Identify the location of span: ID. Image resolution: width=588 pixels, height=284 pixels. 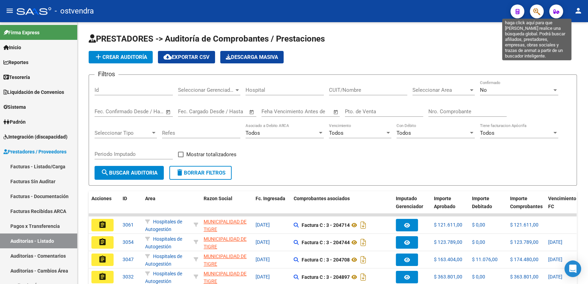
(125, 198).